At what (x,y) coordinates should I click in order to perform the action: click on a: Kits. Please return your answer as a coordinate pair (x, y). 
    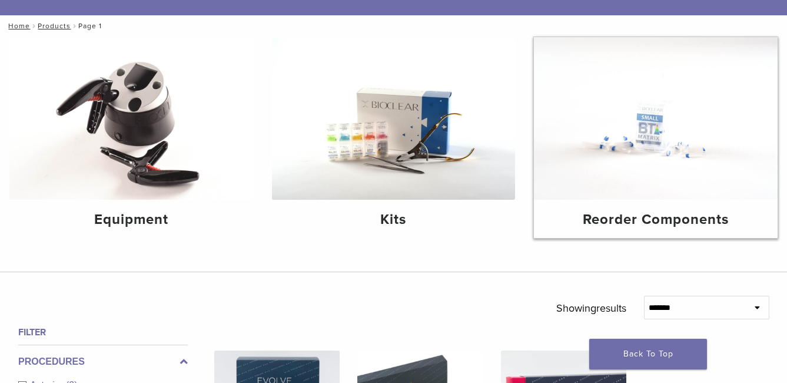
    Looking at the image, I should click on (394, 137).